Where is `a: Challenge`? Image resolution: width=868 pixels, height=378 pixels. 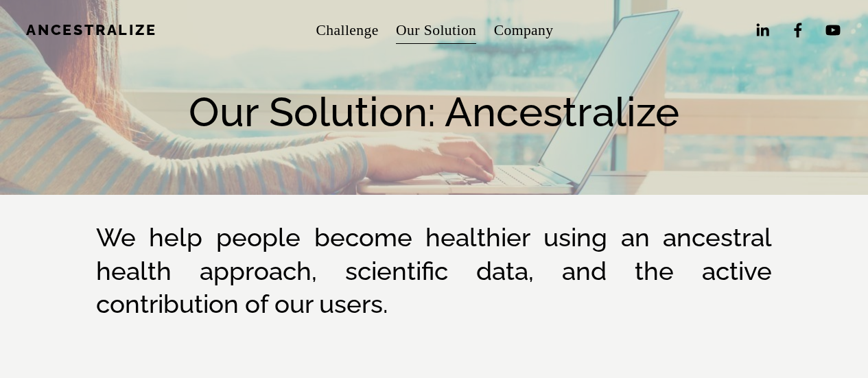
a: Challenge is located at coordinates (347, 31).